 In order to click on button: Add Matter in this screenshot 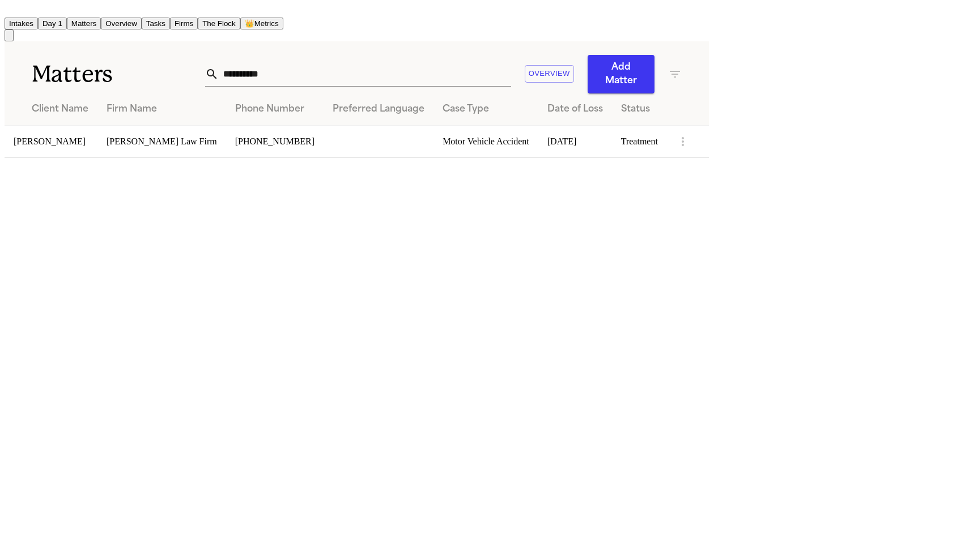, I will do `click(621, 74)`.